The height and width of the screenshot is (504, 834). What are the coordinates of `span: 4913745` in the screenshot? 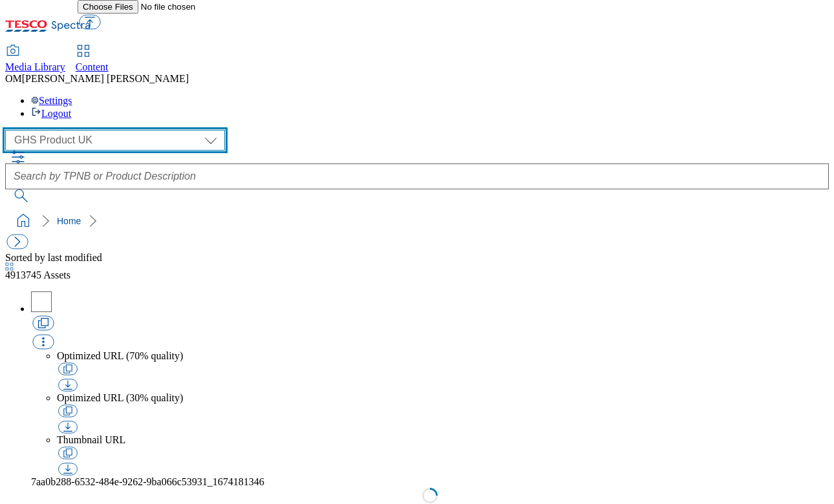 It's located at (24, 274).